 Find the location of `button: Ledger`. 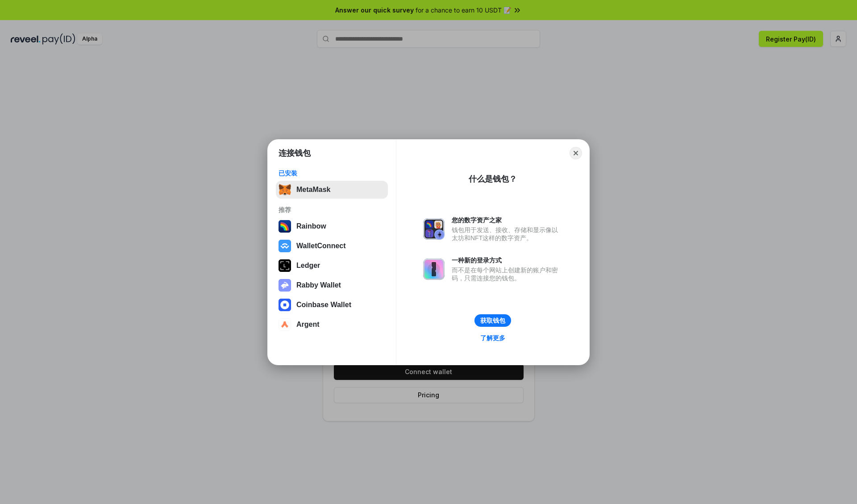

button: Ledger is located at coordinates (332, 266).